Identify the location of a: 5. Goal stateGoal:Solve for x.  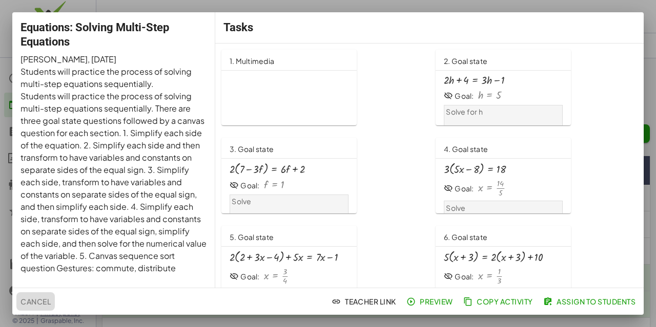
(322, 264).